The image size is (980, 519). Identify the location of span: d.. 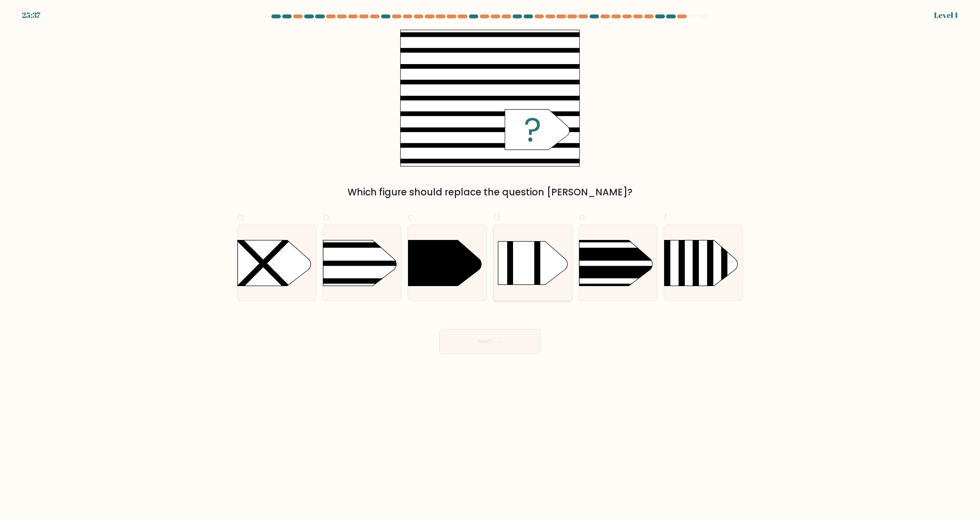
(498, 216).